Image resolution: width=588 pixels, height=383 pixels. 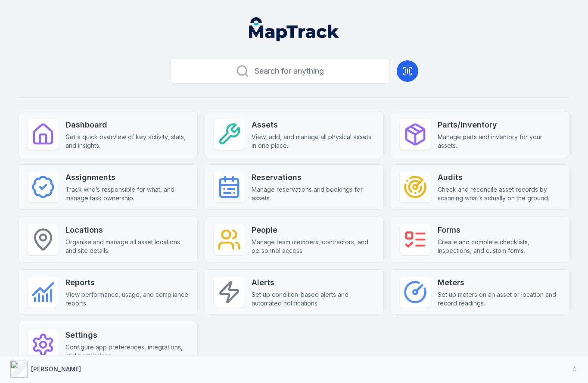 What do you see at coordinates (127, 335) in the screenshot?
I see `strong: Settings` at bounding box center [127, 335].